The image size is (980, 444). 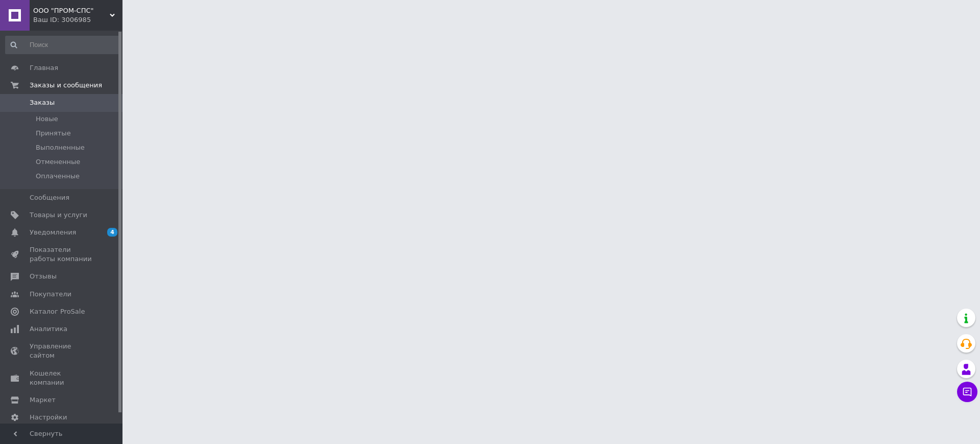 What do you see at coordinates (60, 147) in the screenshot?
I see `span: Выполненные` at bounding box center [60, 147].